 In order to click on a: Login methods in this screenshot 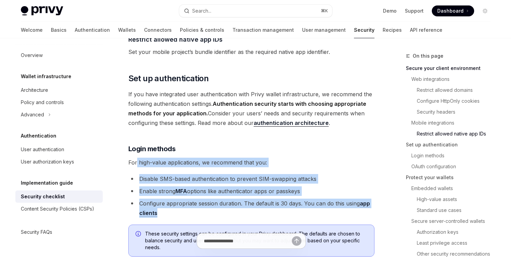, I will do `click(451, 156)`.